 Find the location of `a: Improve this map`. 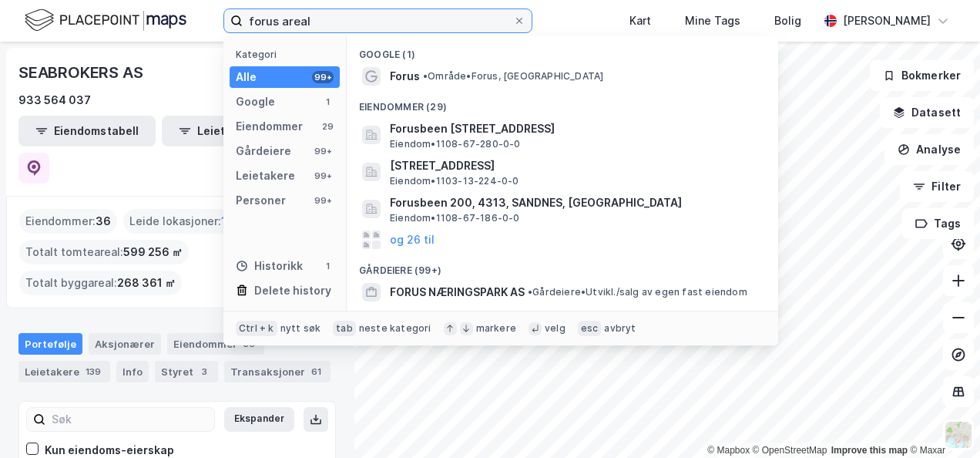

a: Improve this map is located at coordinates (869, 450).